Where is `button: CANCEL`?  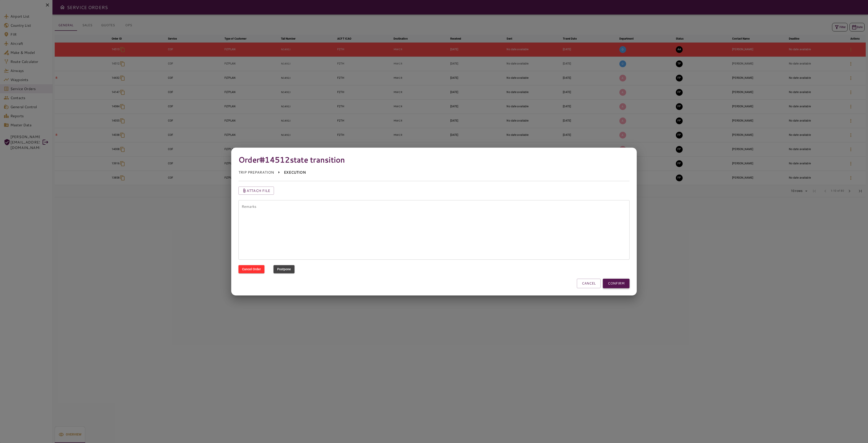 button: CANCEL is located at coordinates (589, 283).